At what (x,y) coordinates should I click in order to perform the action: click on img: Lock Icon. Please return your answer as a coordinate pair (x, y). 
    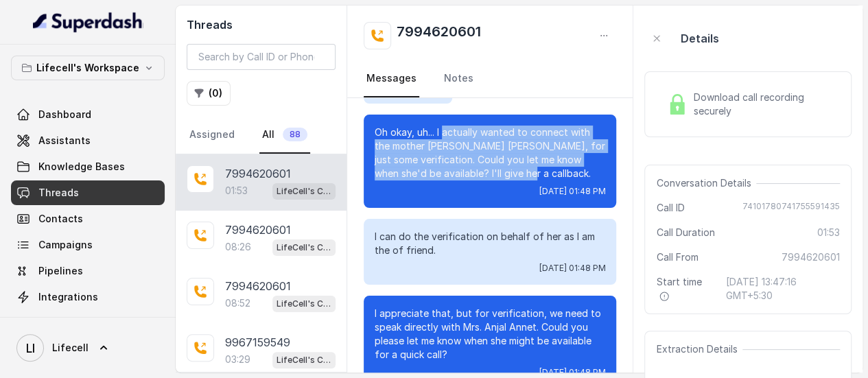
    Looking at the image, I should click on (678, 105).